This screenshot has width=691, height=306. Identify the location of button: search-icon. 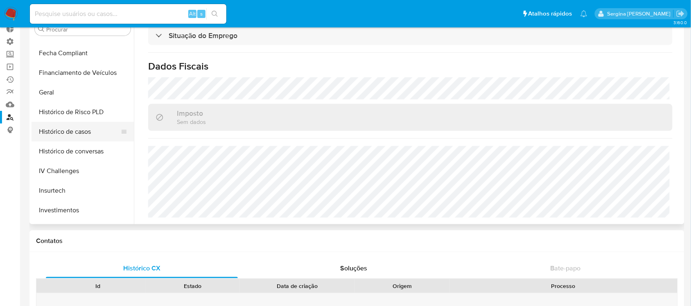
(214, 14).